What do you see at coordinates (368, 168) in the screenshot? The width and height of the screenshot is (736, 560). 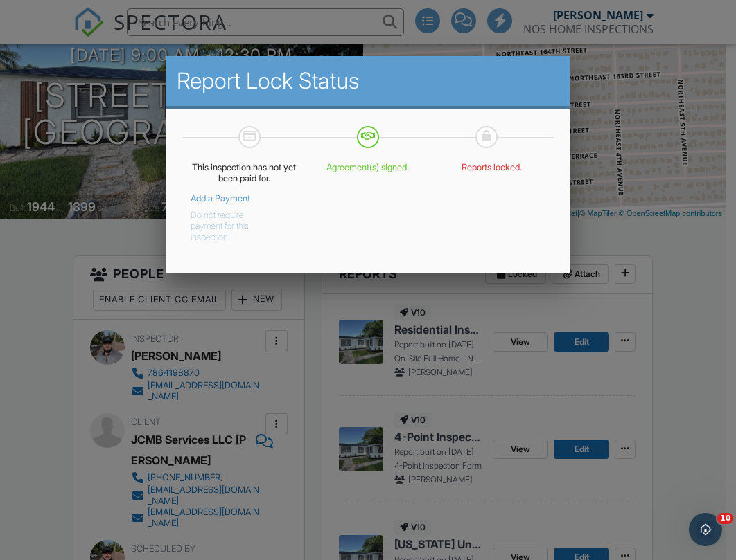 I see `p: Agreement(s) signed.` at bounding box center [368, 168].